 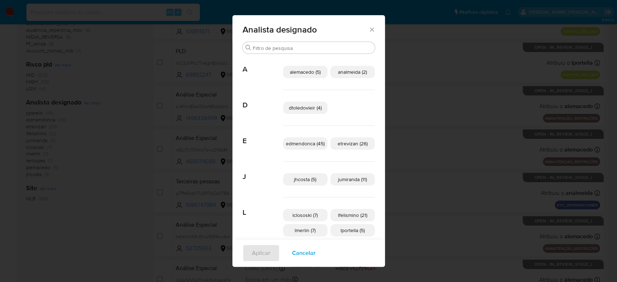 I want to click on div: jumiranda (11), so click(x=353, y=179).